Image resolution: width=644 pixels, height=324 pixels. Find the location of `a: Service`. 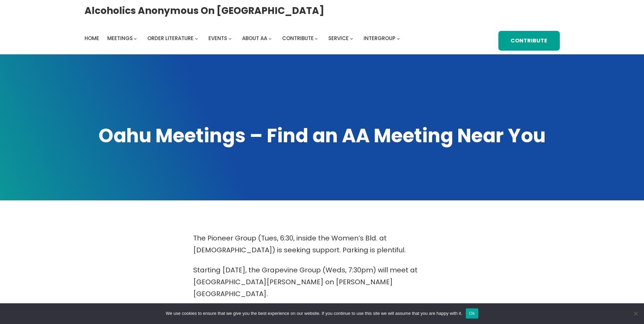

a: Service is located at coordinates (338, 38).